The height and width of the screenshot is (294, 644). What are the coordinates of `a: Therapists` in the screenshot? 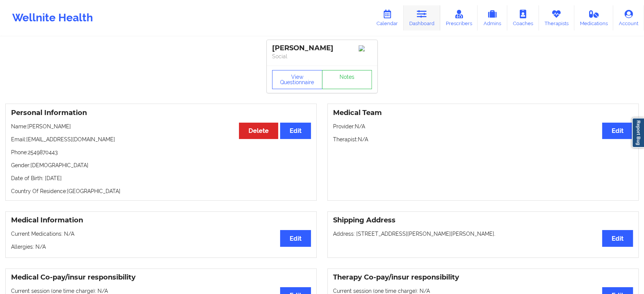 It's located at (556, 18).